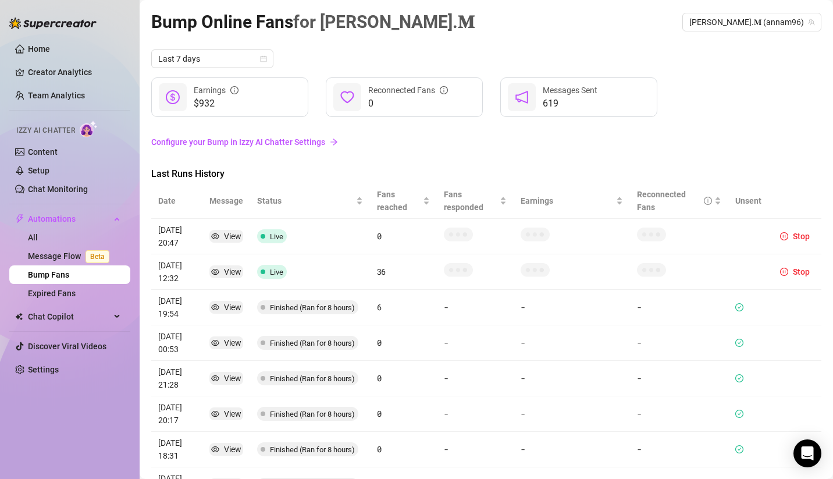 This screenshot has width=833, height=479. I want to click on span: Fans responded, so click(470, 201).